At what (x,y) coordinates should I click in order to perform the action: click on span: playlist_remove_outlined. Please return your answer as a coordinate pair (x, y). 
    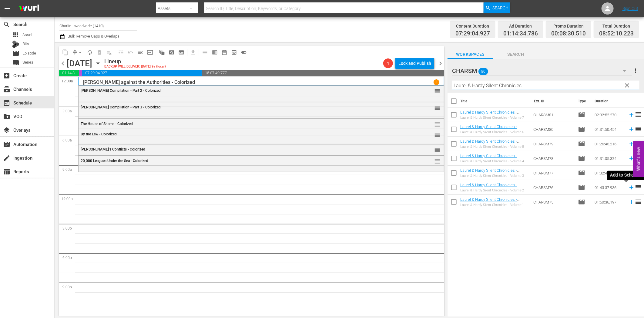
    Looking at the image, I should click on (110, 53).